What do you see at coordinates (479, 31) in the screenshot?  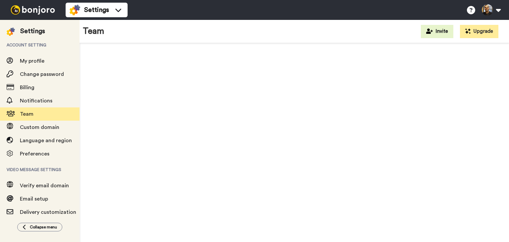 I see `button: Upgrade` at bounding box center [479, 31].